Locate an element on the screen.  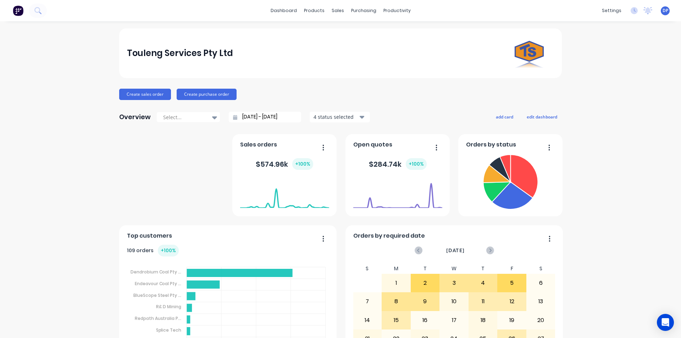
div: 109 orders is located at coordinates (153, 251).